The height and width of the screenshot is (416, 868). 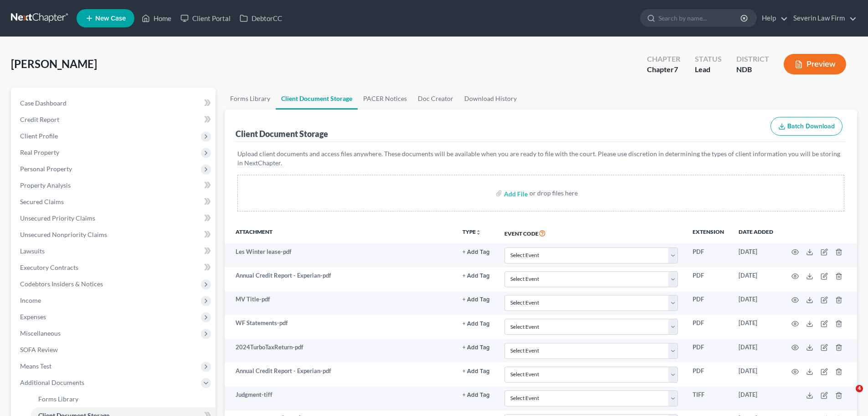 I want to click on span: Property Analysis, so click(x=45, y=185).